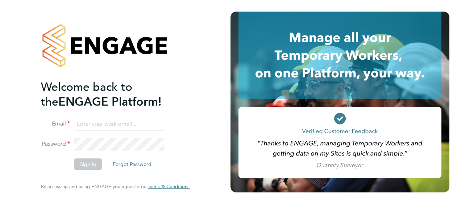  Describe the element at coordinates (112, 95) in the screenshot. I see `h2: ENGAGE Platform!` at that location.